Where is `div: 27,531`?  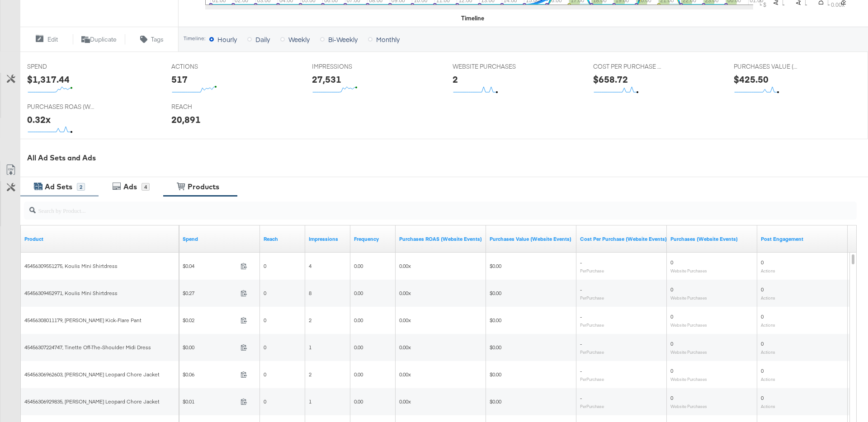
div: 27,531 is located at coordinates (326, 79).